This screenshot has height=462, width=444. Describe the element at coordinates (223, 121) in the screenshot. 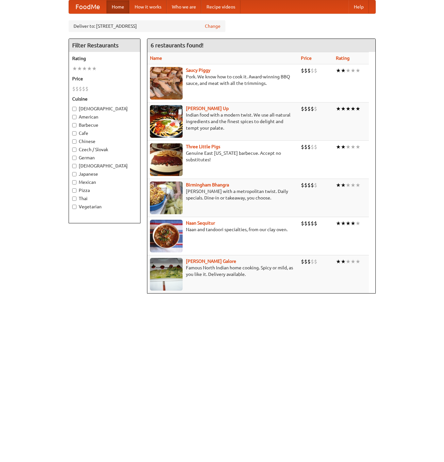

I see `p: Indian food with a modern twist. We use all-natural ingredients and the finest spices to delight ...` at that location.